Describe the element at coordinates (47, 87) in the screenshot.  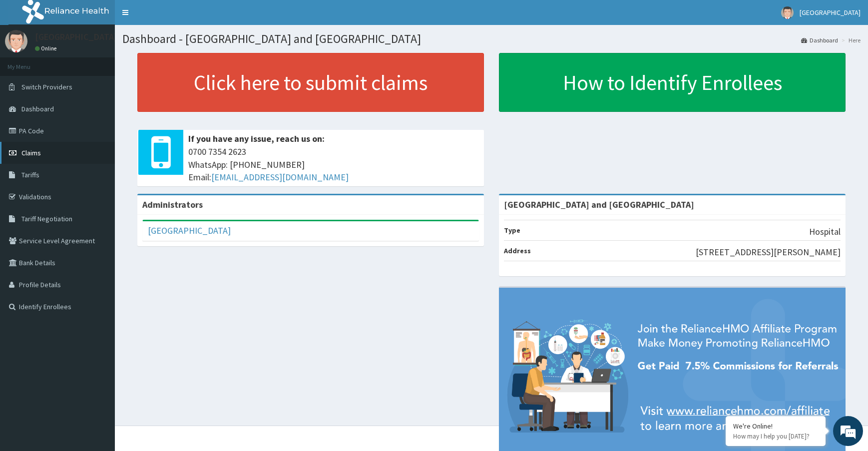
I see `span: Switch Providers` at that location.